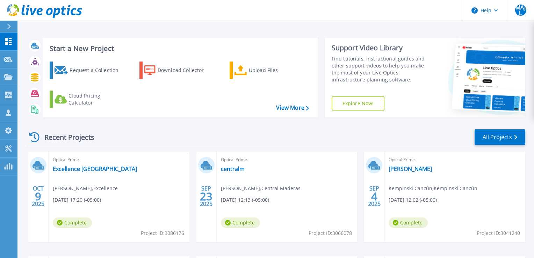 This screenshot has height=258, width=534. What do you see at coordinates (97, 70) in the screenshot?
I see `div: Request a Collection` at bounding box center [97, 70].